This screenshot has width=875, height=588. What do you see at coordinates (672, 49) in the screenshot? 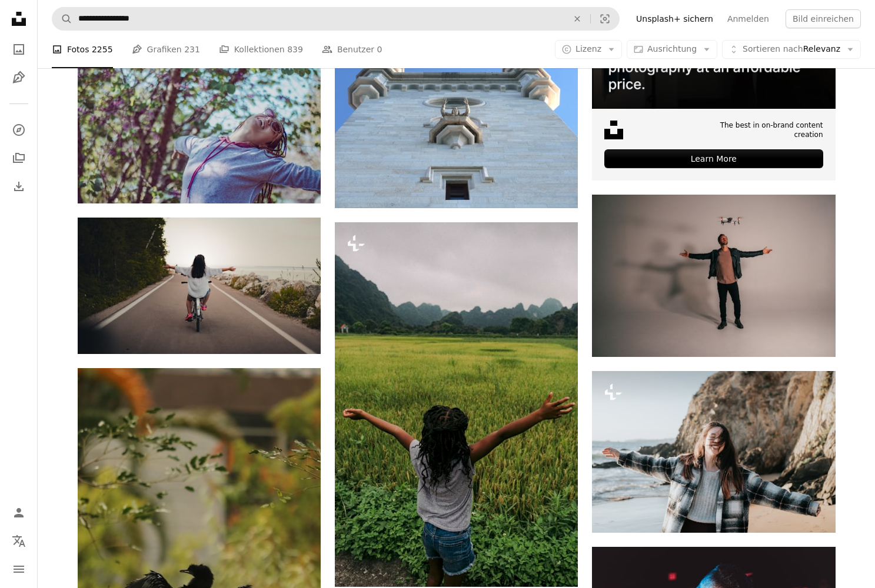
I see `span: Ausrichtung` at bounding box center [672, 49].